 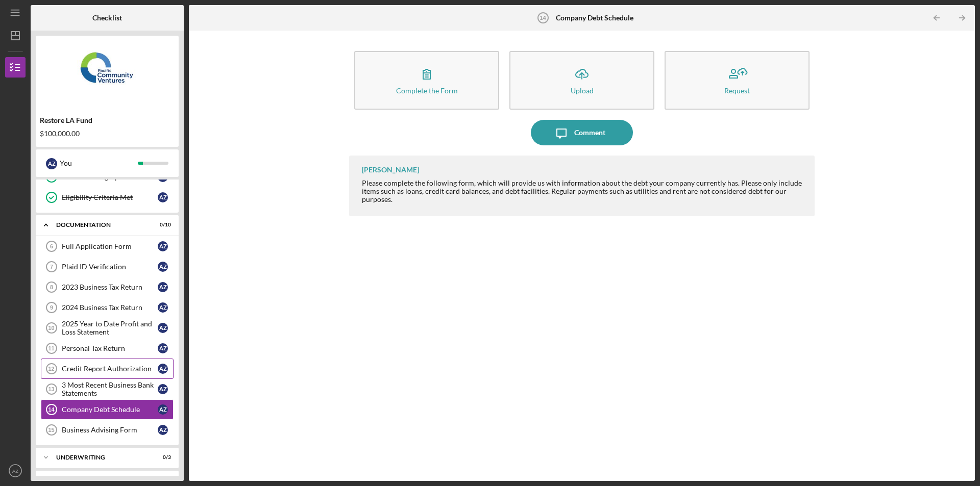 What do you see at coordinates (51, 328) in the screenshot?
I see `tspan: 10` at bounding box center [51, 328].